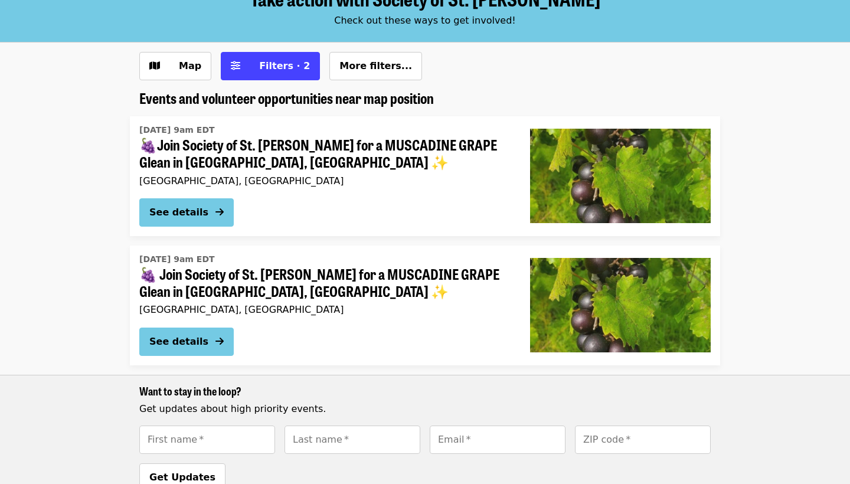 The width and height of the screenshot is (850, 484). Describe the element at coordinates (621, 176) in the screenshot. I see `img: 🍇Join Society of St. Andrew for a MUSCADINE GRAPE Glean in POMONA PARK, FL ✨ organized by Society...` at that location.